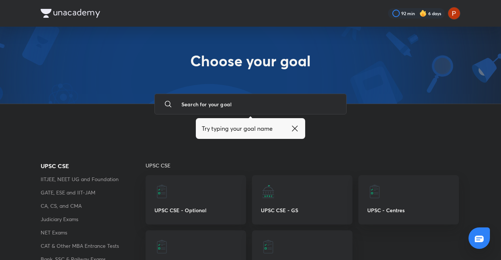  Describe the element at coordinates (162, 191) in the screenshot. I see `img: UPSC CSE - Optional` at that location.